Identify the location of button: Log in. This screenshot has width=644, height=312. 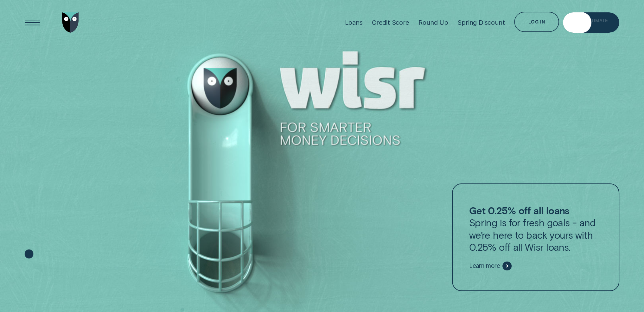
(537, 21).